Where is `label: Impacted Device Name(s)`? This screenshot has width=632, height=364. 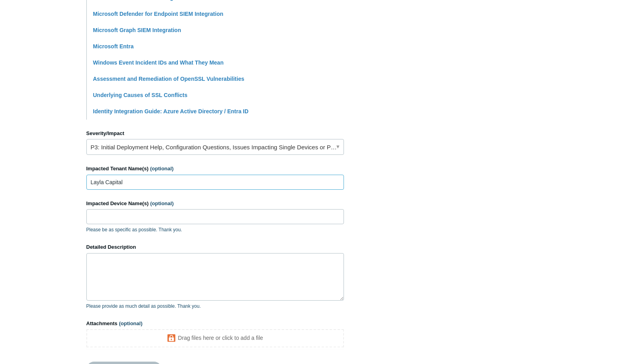 label: Impacted Device Name(s) is located at coordinates (215, 204).